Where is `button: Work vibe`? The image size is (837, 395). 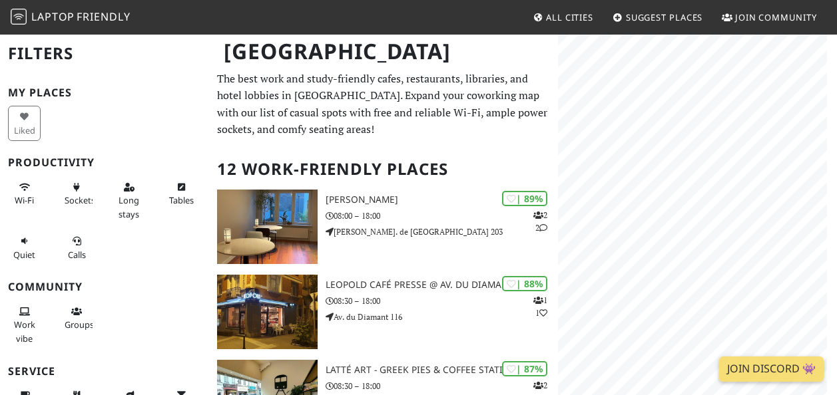 button: Work vibe is located at coordinates (24, 325).